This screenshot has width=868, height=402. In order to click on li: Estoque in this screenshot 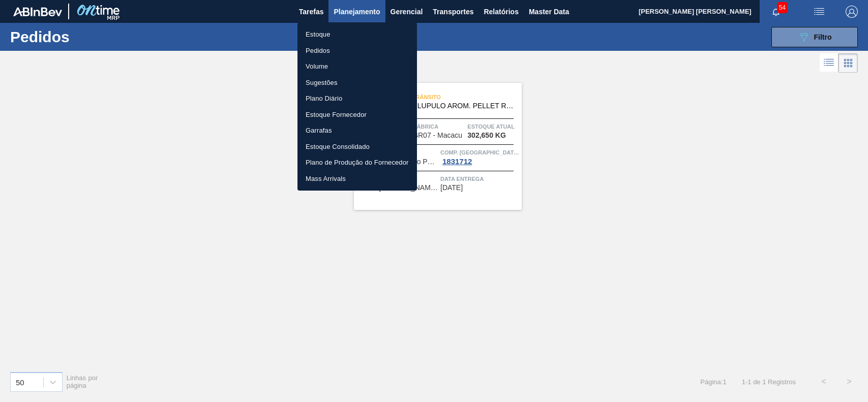, I will do `click(357, 34)`.